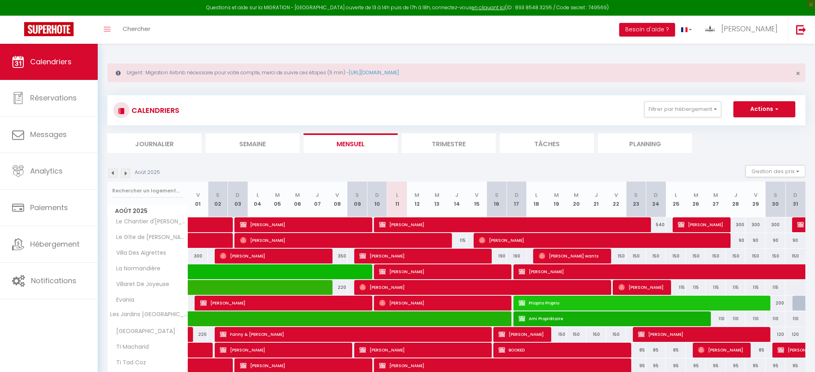 Image resolution: width=815 pixels, height=372 pixels. What do you see at coordinates (148, 211) in the screenshot?
I see `span: Août 2025` at bounding box center [148, 211].